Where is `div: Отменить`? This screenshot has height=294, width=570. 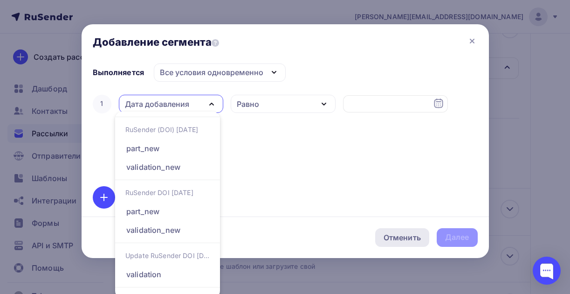 div: Отменить is located at coordinates (403, 237).